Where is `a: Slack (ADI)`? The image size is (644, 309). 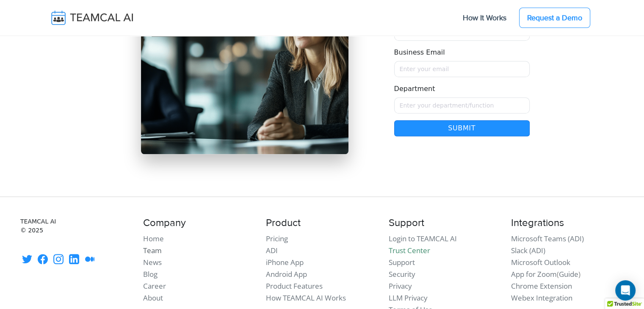 a: Slack (ADI) is located at coordinates (528, 250).